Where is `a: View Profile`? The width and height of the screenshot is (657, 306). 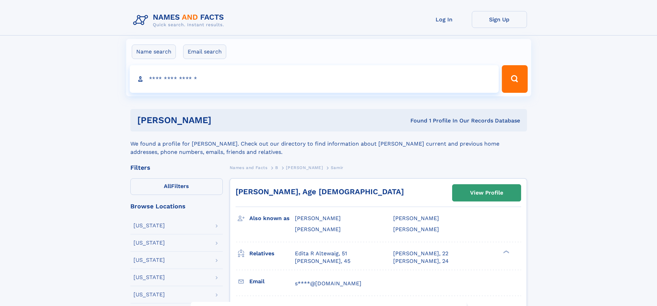
a: View Profile is located at coordinates (487, 193).